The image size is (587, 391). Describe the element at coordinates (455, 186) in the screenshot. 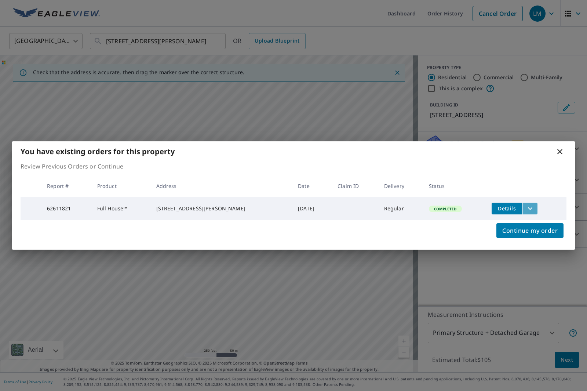

I see `th: Status` at that location.